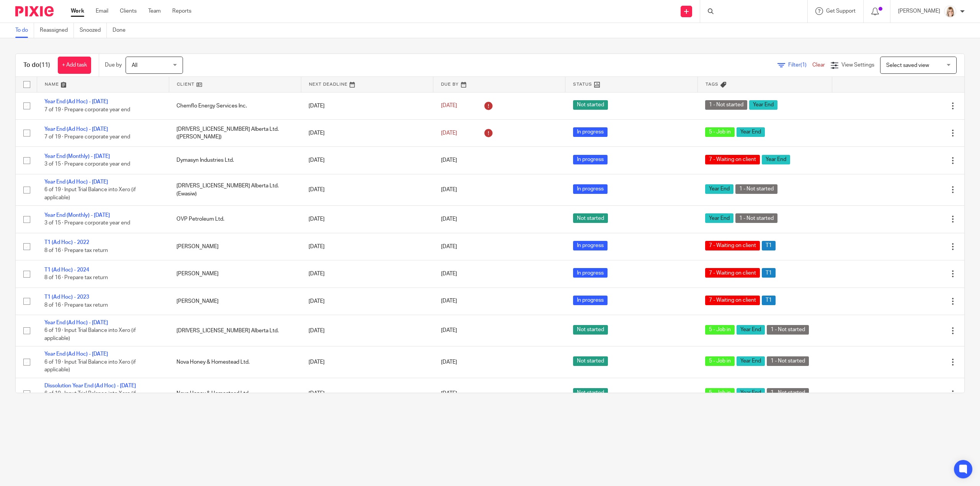 The width and height of the screenshot is (980, 486). What do you see at coordinates (67, 298) in the screenshot?
I see `a: T1 (Ad Hoc) - 2023` at bounding box center [67, 298].